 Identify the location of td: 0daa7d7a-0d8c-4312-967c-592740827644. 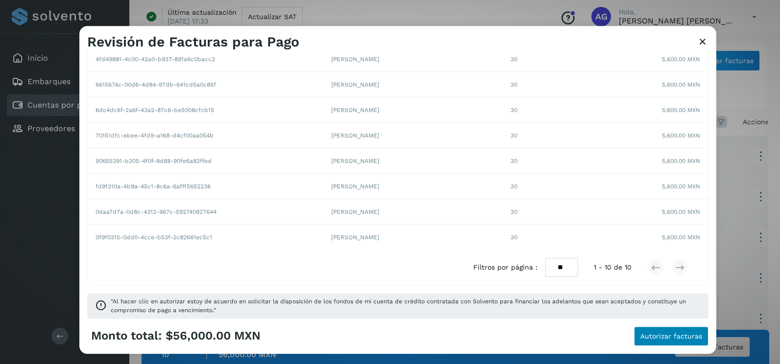
(205, 213).